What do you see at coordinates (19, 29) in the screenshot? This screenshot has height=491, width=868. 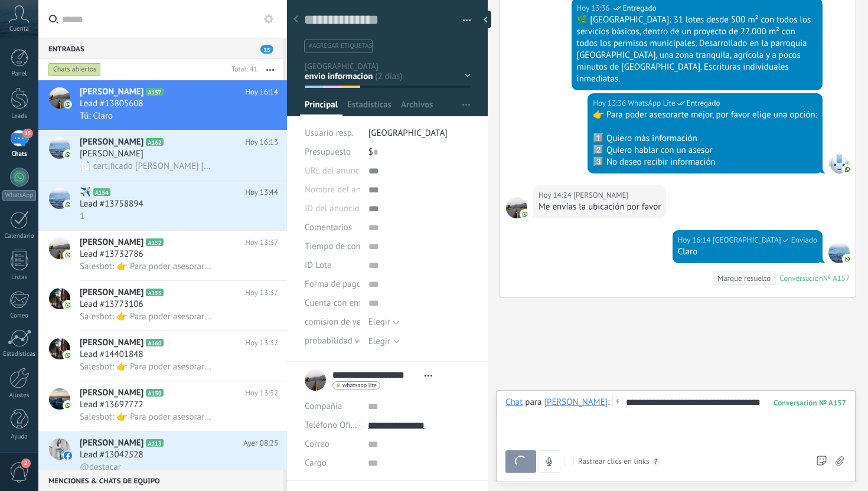 I see `span: Cuenta` at bounding box center [19, 29].